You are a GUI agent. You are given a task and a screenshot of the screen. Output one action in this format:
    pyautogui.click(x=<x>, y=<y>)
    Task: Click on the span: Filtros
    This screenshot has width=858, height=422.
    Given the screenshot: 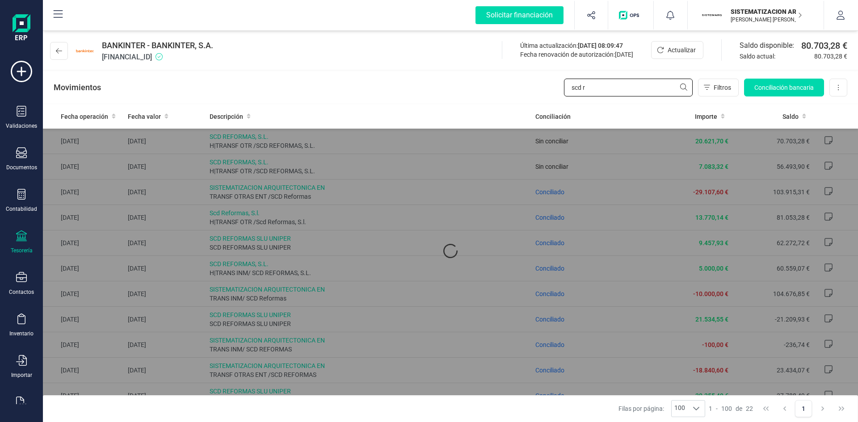 What is the action you would take?
    pyautogui.click(x=722, y=88)
    